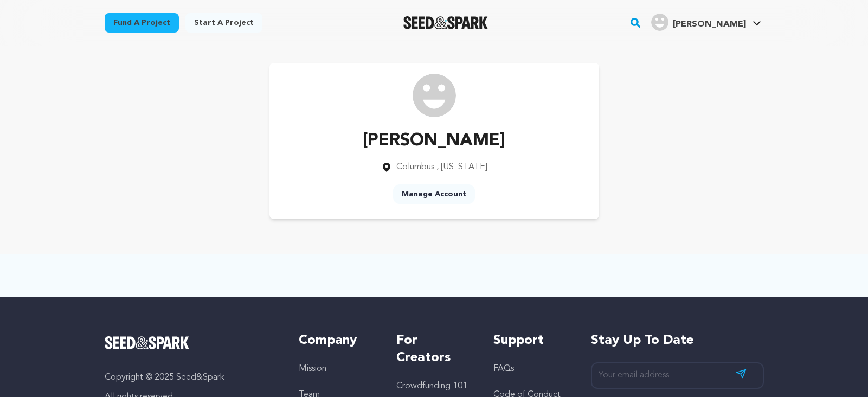  I want to click on a: Mission, so click(312, 369).